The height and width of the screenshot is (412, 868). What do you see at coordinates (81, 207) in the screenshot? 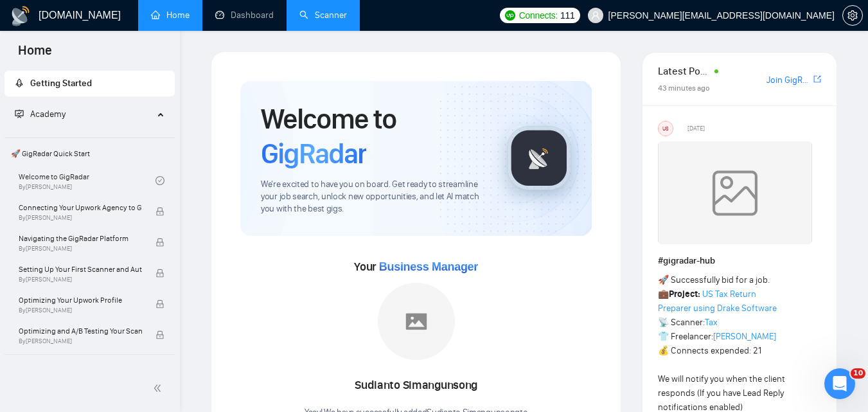
I see `span: Connecting Your Upwork Agency to GigRadar` at bounding box center [81, 207].